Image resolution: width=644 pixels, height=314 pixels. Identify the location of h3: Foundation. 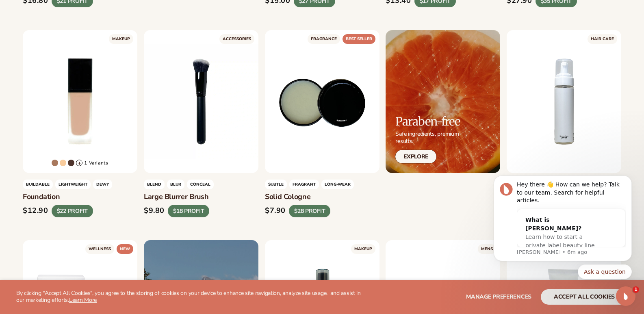
(80, 197).